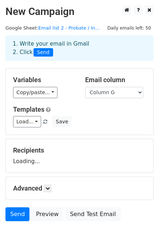 Image resolution: width=159 pixels, height=246 pixels. I want to click on a: Templates, so click(29, 109).